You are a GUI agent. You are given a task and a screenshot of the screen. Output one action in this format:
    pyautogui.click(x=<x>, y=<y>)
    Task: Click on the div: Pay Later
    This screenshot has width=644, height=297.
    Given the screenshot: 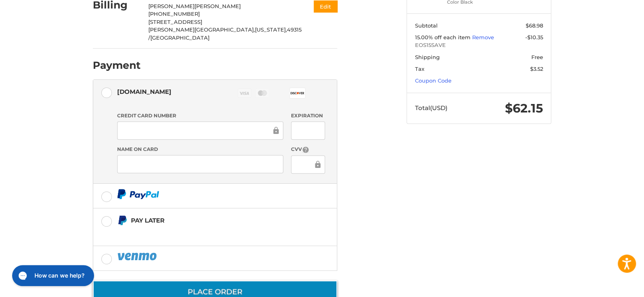 What is the action you would take?
    pyautogui.click(x=208, y=220)
    